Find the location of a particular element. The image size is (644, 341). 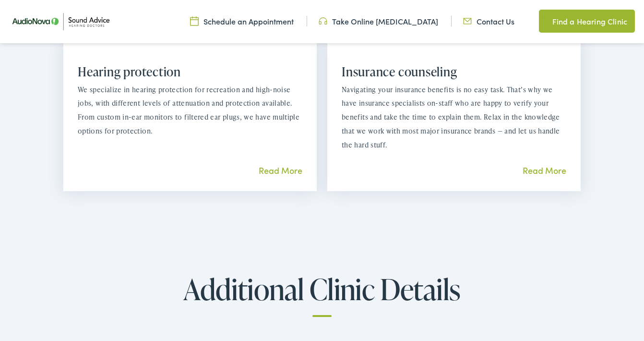

a: Find a Hearing Clinic is located at coordinates (587, 21).